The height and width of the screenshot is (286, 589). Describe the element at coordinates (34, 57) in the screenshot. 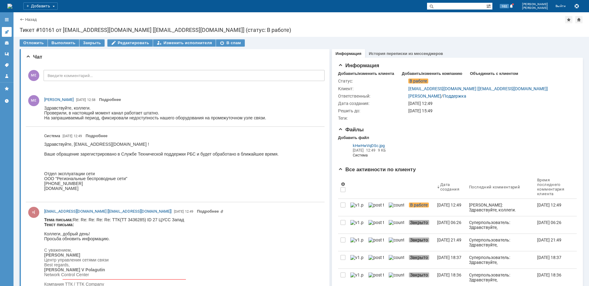

I see `span: Чат` at that location.